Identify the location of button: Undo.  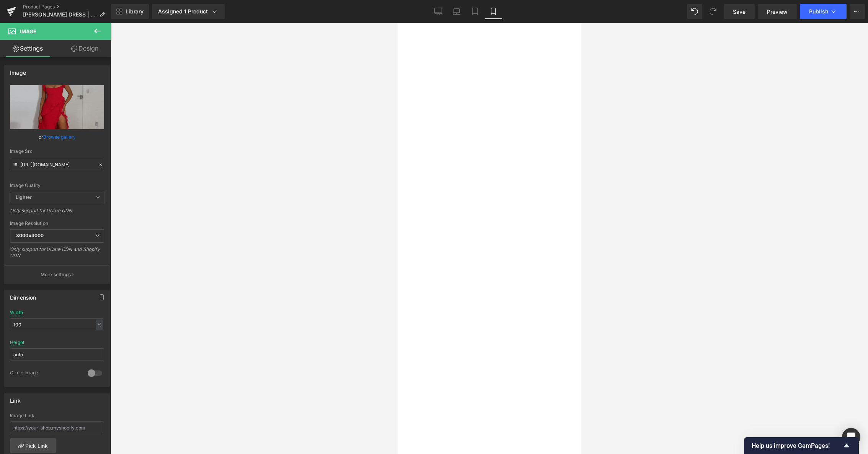
(695, 11).